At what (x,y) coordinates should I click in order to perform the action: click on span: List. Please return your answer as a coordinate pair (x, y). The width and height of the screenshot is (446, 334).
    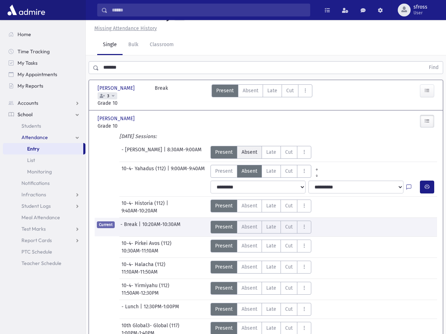
    Looking at the image, I should click on (31, 160).